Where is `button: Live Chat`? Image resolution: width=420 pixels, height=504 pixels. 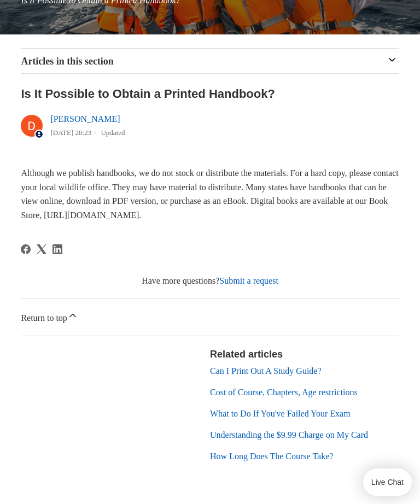
button: Live Chat is located at coordinates (387, 482).